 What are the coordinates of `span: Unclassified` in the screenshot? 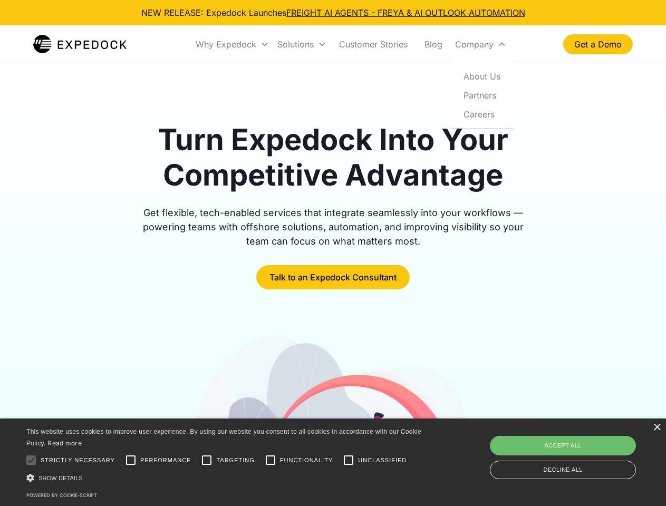 It's located at (382, 460).